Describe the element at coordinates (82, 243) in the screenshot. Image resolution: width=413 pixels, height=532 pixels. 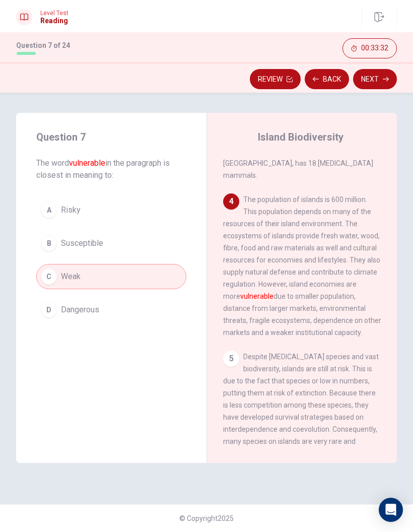
I see `span: Susceptible` at that location.